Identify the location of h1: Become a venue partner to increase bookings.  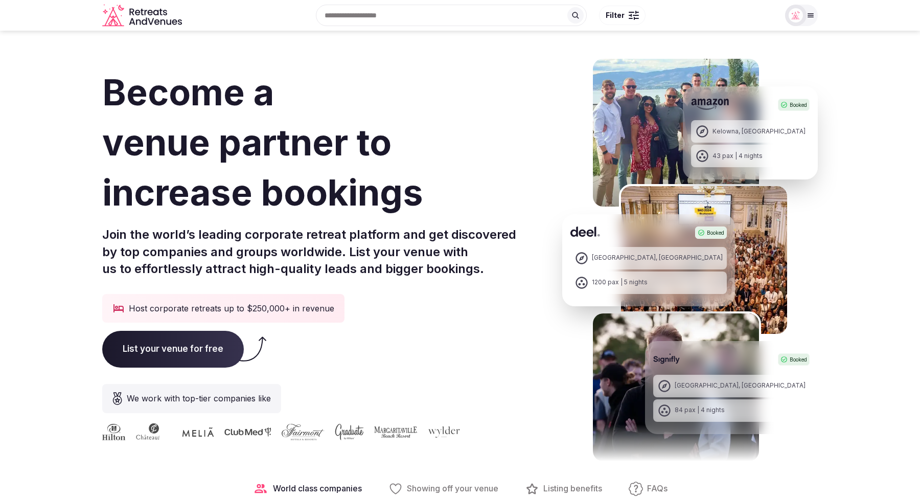
(309, 143).